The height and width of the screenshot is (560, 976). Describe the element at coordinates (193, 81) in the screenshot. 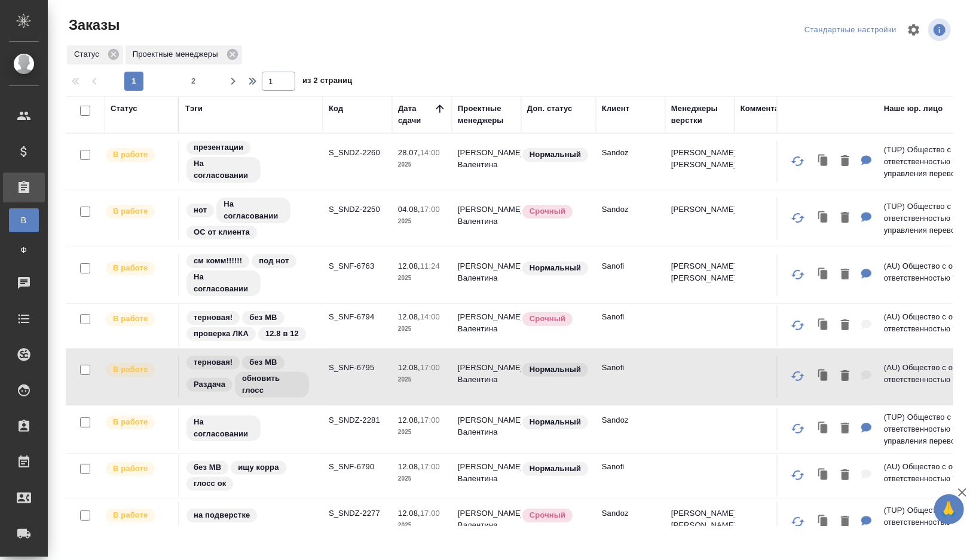

I see `span: 2` at that location.